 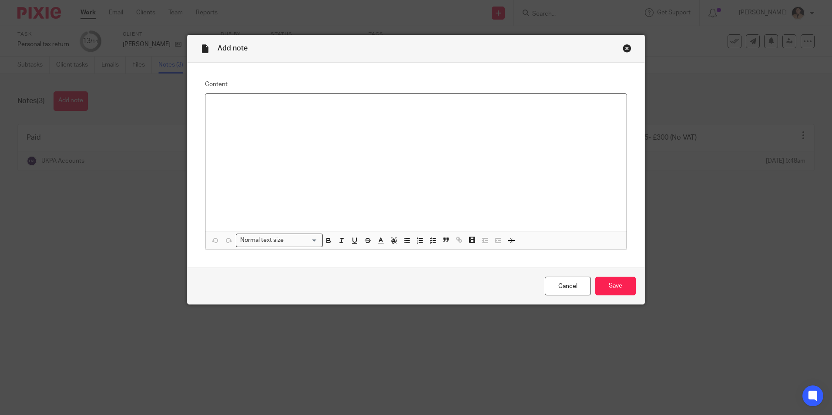 I want to click on div: Close this dialog window, so click(x=627, y=48).